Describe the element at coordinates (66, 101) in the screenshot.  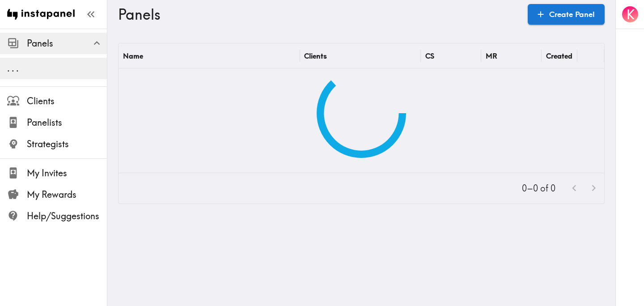
I see `span: Clients` at that location.